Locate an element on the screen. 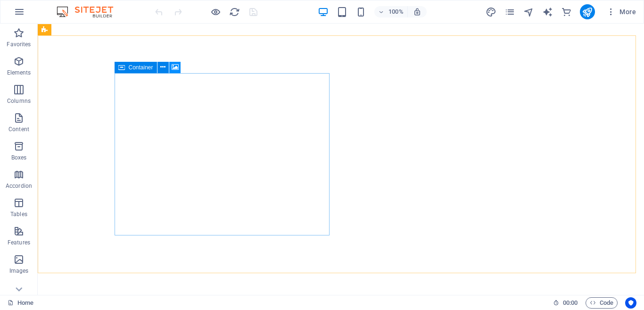 This screenshot has height=310, width=644. p: Tables is located at coordinates (19, 214).